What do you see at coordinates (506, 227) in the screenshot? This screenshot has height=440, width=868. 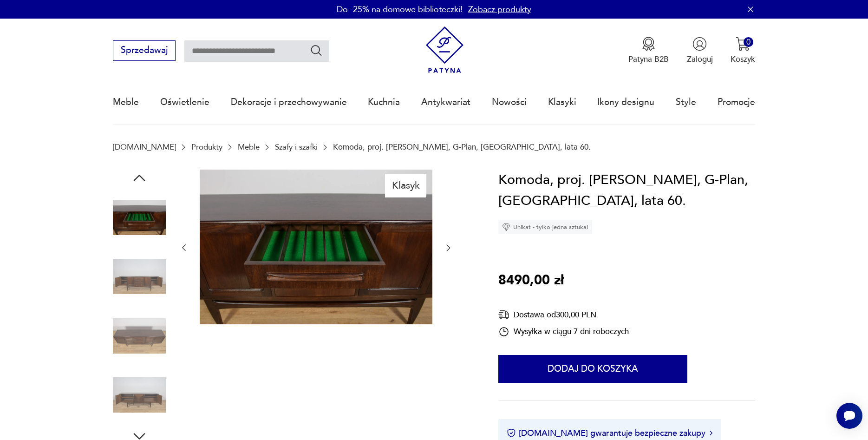 I see `img: Ikona diamentu` at bounding box center [506, 227].